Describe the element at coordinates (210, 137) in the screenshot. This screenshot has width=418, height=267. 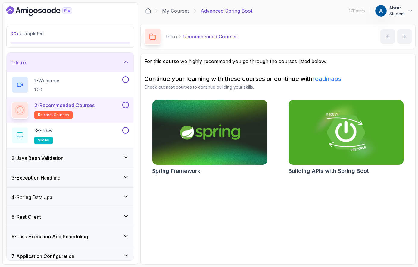
I see `a: Spring Framework cardSpring Framework` at that location.